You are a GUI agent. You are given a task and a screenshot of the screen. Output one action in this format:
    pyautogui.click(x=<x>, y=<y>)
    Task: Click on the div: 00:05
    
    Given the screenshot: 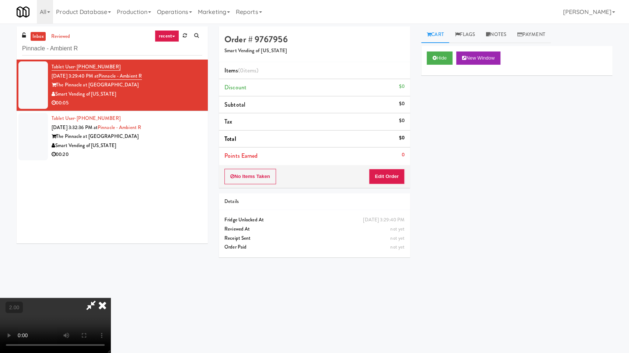 What is the action you would take?
    pyautogui.click(x=127, y=103)
    